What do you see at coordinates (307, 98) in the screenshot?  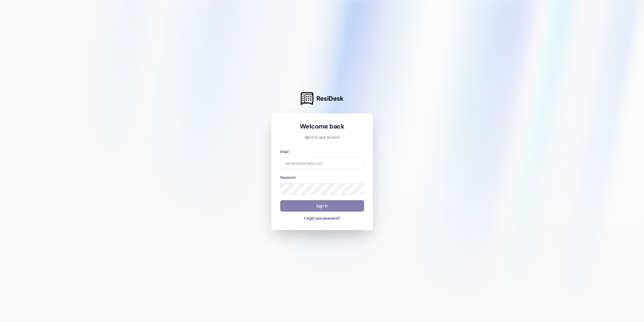 I see `img: ResiDesk Logo` at bounding box center [307, 98].